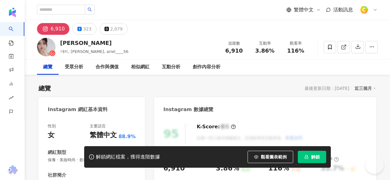 This screenshot has height=180, width=390. I want to click on div: 性別, so click(52, 126).